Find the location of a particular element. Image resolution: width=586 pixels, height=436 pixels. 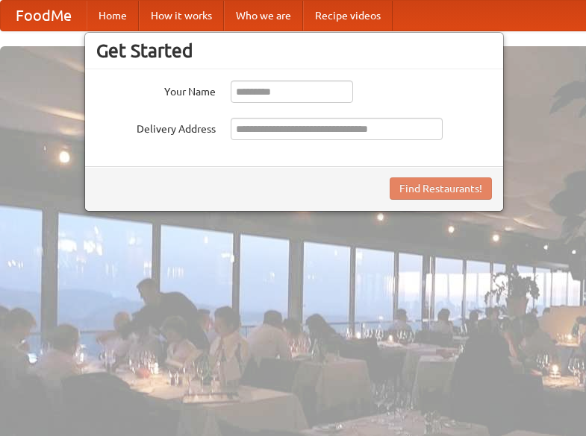

h3: Get Started is located at coordinates (294, 51).